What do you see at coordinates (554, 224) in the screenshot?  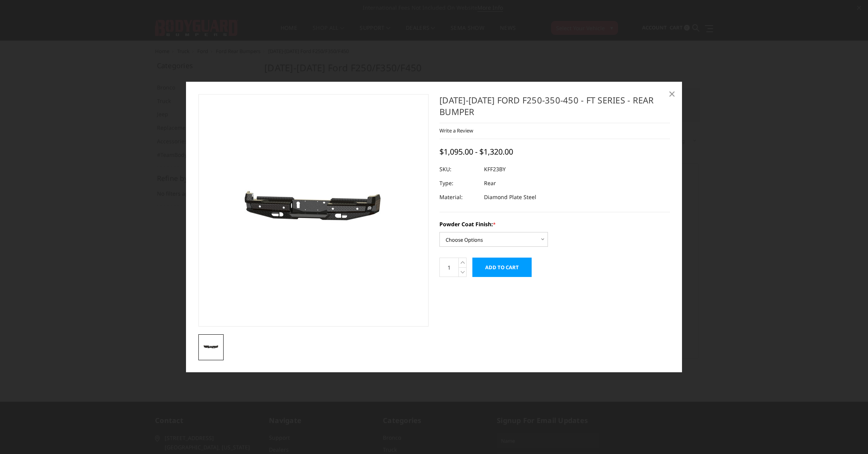 I see `label: Powder Coat Finish:` at bounding box center [554, 224].